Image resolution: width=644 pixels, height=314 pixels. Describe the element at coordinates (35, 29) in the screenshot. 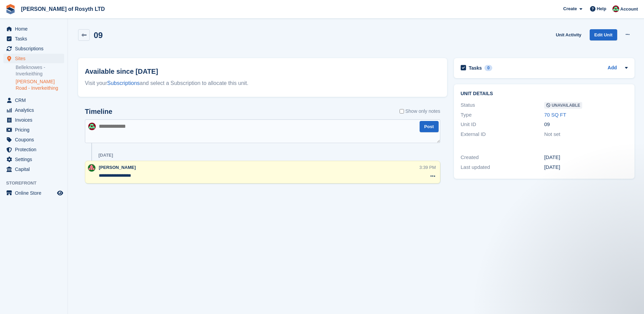

I see `span: Home` at that location.